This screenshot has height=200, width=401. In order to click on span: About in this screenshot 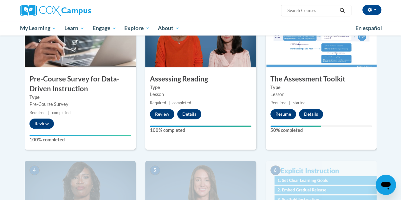, I will do `click(169, 28)`.